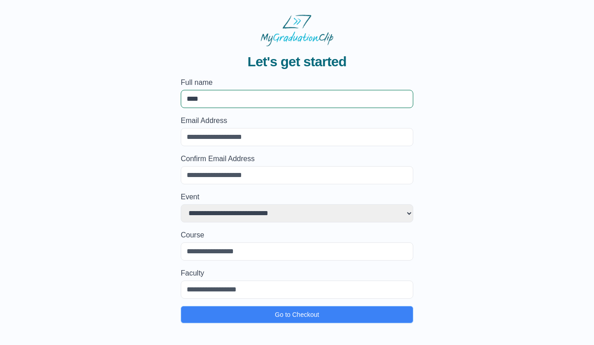  I want to click on label: Full name, so click(297, 83).